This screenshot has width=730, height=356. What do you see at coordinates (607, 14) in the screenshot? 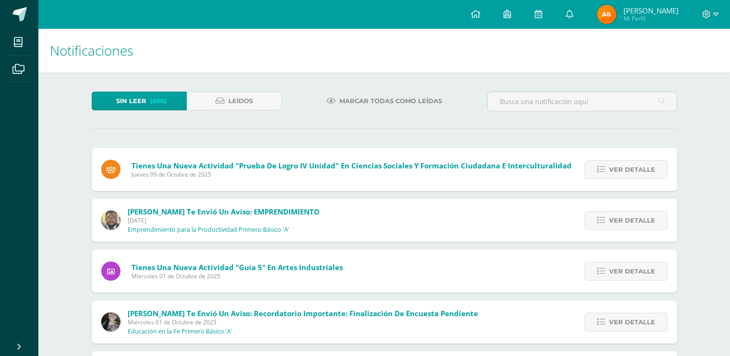
I see `img: af3f1ce2e402b9b88cdd69c96d8e3f35.png` at bounding box center [607, 14].